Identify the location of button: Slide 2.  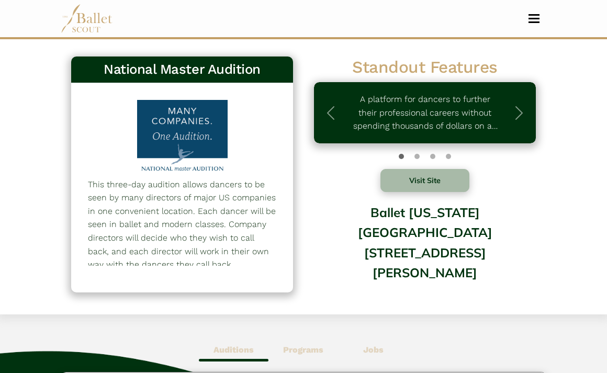
(432, 156).